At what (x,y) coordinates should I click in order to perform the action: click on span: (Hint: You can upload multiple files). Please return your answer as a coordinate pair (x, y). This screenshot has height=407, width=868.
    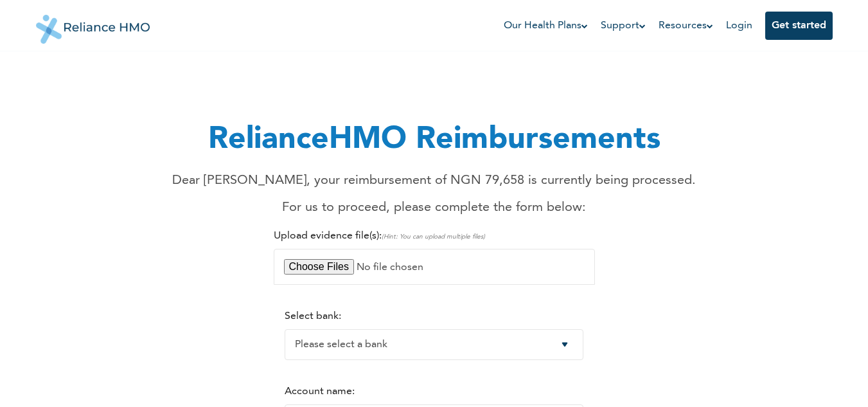
    Looking at the image, I should click on (433, 237).